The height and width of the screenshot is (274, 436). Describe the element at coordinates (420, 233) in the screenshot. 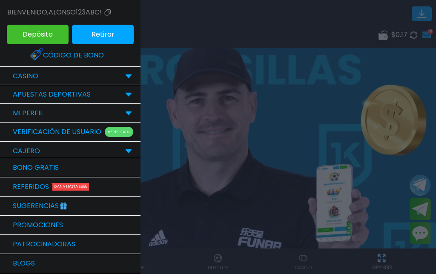

I see `button: Contact customer service` at that location.